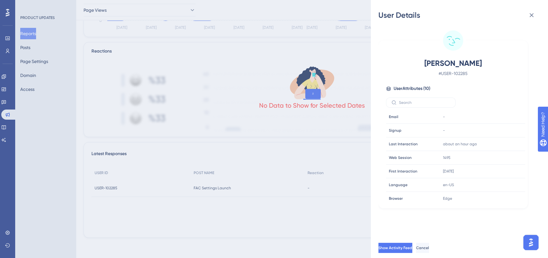  Describe the element at coordinates (412, 89) in the screenshot. I see `span: User Attributes ( 10 )` at that location.